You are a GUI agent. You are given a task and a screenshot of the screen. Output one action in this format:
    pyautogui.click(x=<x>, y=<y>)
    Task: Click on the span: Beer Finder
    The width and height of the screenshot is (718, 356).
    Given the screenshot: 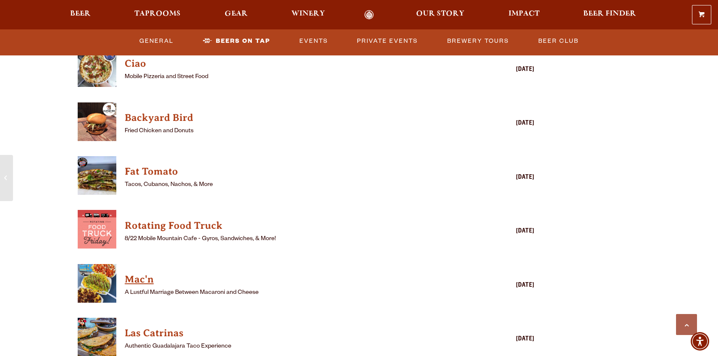 What is the action you would take?
    pyautogui.click(x=609, y=14)
    